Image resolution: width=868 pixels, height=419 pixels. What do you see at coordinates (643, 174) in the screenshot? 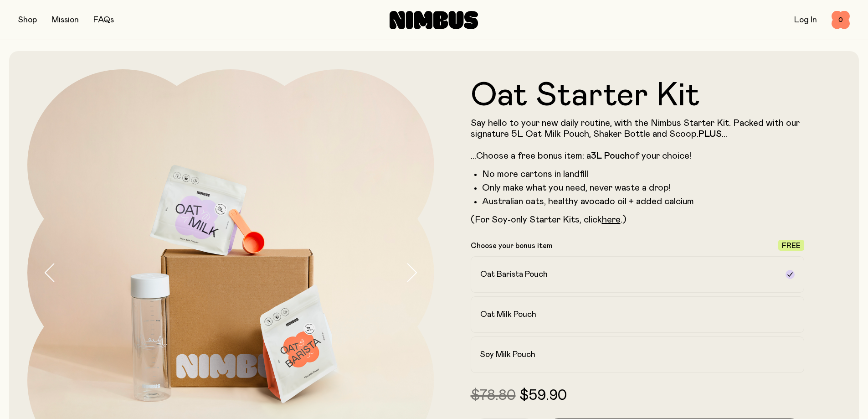
I see `li: No more cartons in landfill` at bounding box center [643, 174].